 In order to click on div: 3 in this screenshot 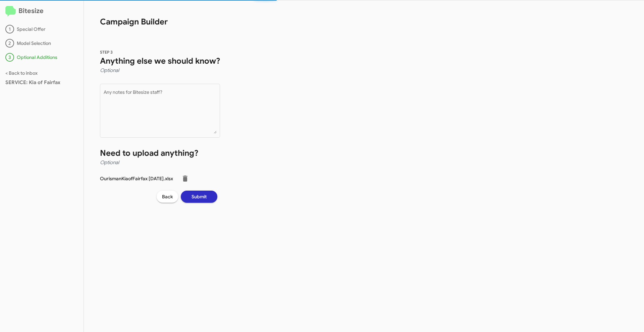, I will do `click(10, 57)`.